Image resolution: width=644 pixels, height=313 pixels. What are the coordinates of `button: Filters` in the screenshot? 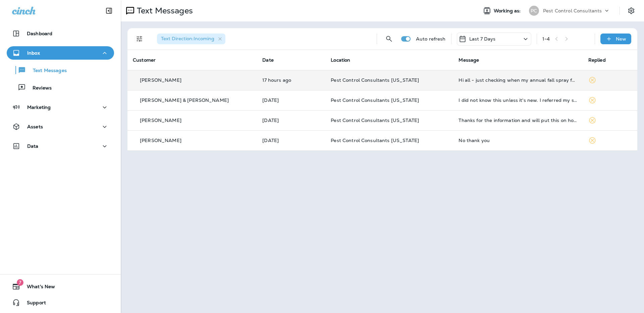 It's located at (140, 39).